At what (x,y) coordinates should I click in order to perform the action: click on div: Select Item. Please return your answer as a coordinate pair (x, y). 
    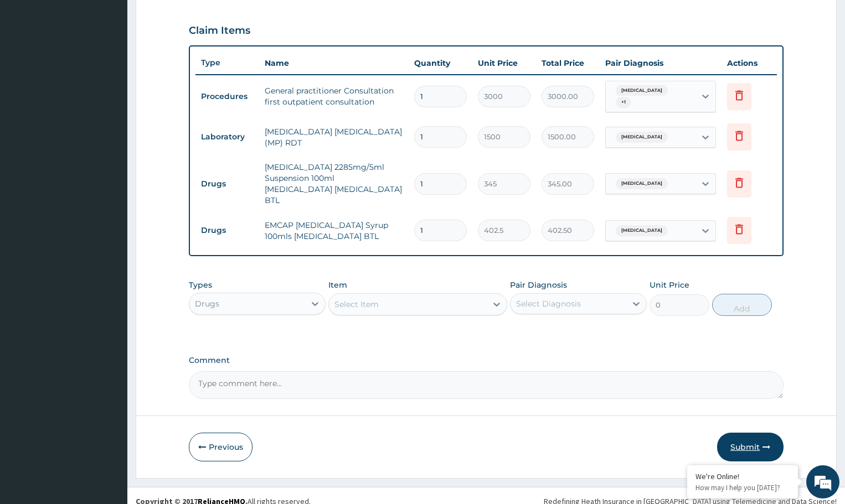
    Looking at the image, I should click on (356, 304).